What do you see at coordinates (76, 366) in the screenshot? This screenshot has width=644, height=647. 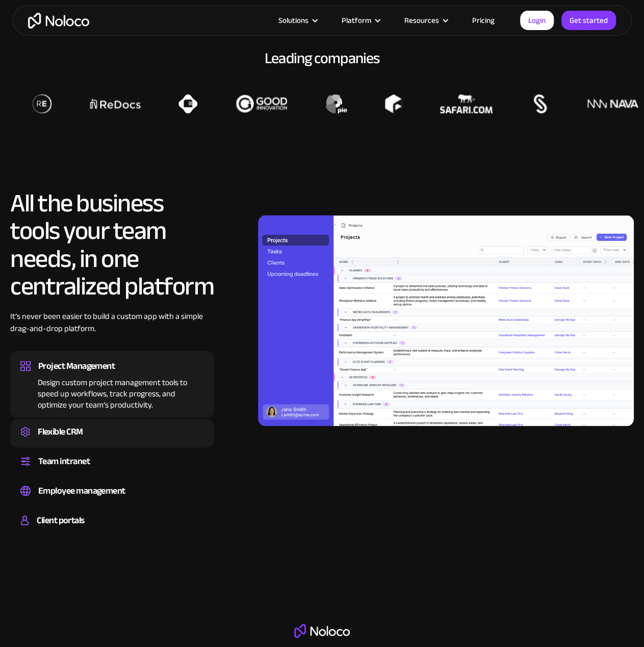 I see `div: Project Management` at bounding box center [76, 366].